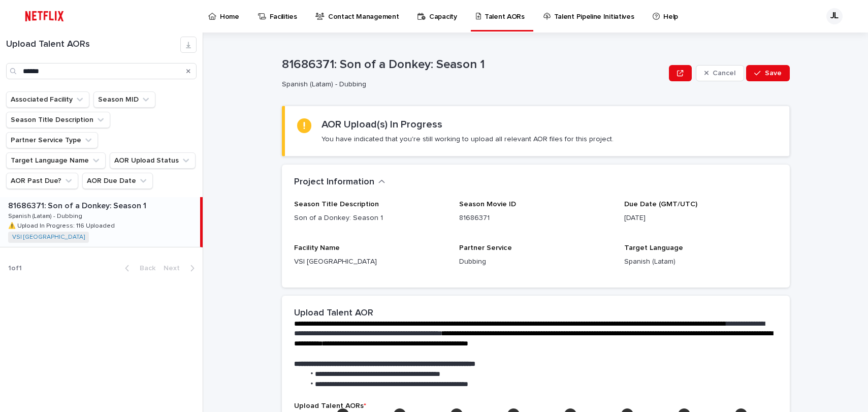  I want to click on button: AOR Due Date, so click(117, 181).